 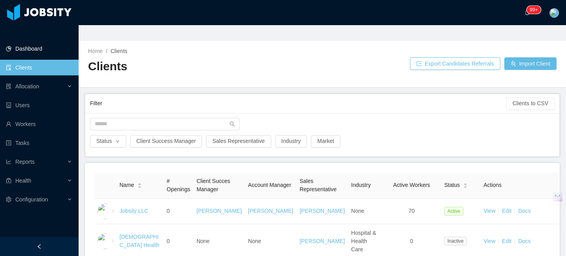 What do you see at coordinates (27, 86) in the screenshot?
I see `span: Allocation` at bounding box center [27, 86].